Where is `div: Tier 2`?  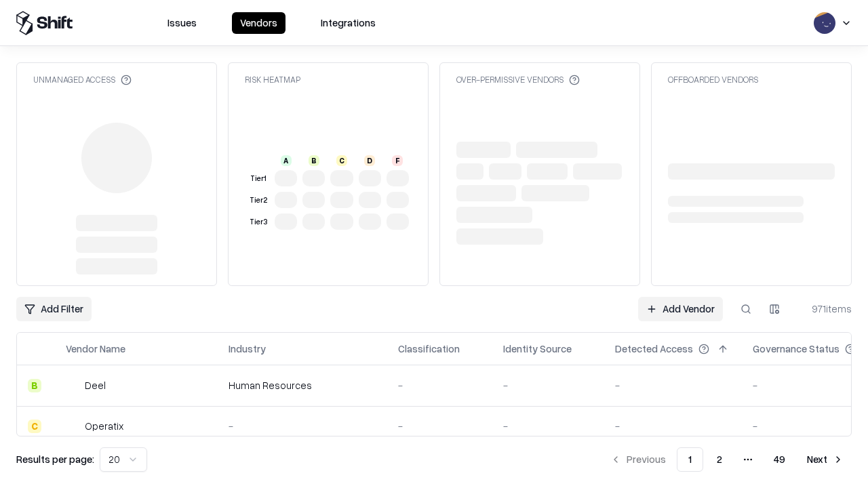 div: Tier 2 is located at coordinates (258, 200).